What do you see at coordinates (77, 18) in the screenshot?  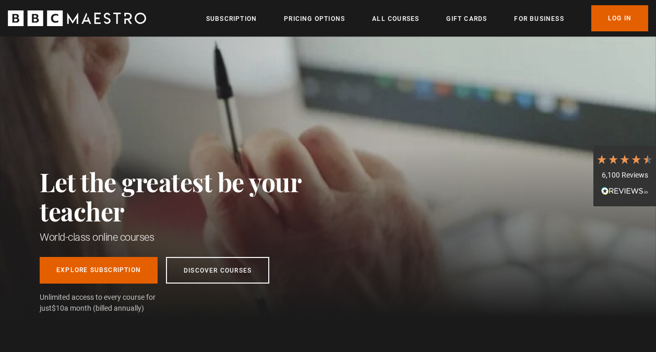 I see `svg: BBC Maestro` at bounding box center [77, 18].